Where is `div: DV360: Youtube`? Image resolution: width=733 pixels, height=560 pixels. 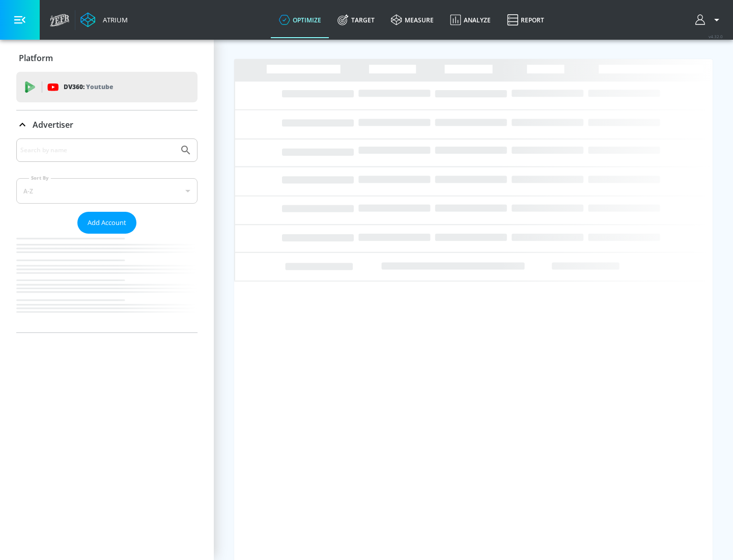
div: DV360: Youtube is located at coordinates (107, 87).